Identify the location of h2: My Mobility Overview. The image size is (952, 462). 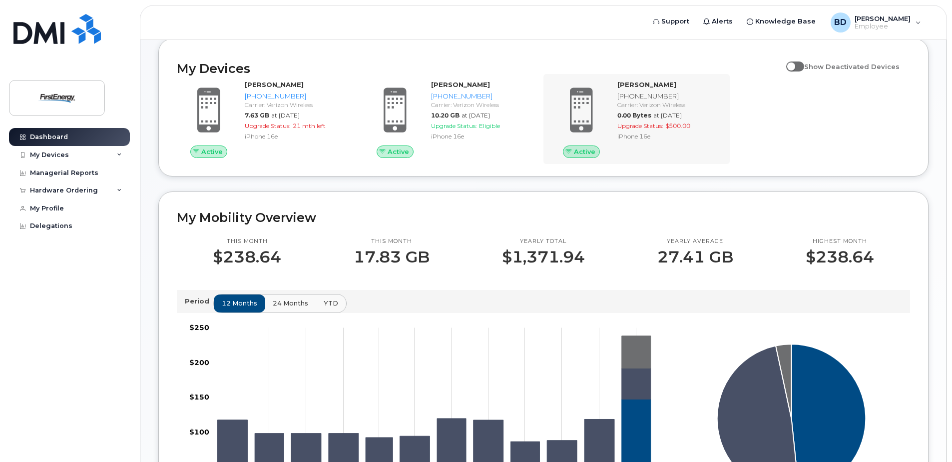
(544, 217).